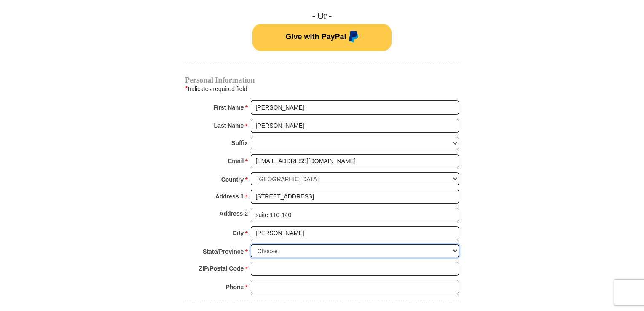 The width and height of the screenshot is (644, 311). What do you see at coordinates (233, 214) in the screenshot?
I see `strong: Address 2` at bounding box center [233, 214].